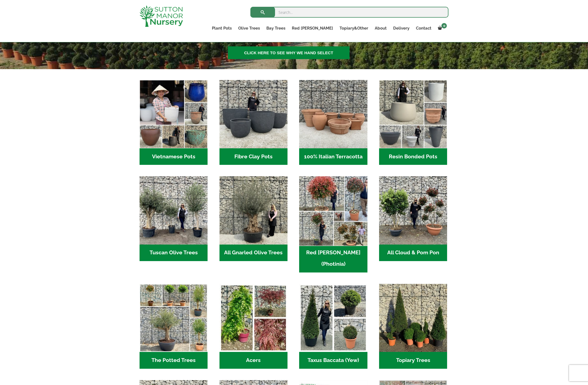  I want to click on a: Visit product category Vietnamese Pots, so click(173, 122).